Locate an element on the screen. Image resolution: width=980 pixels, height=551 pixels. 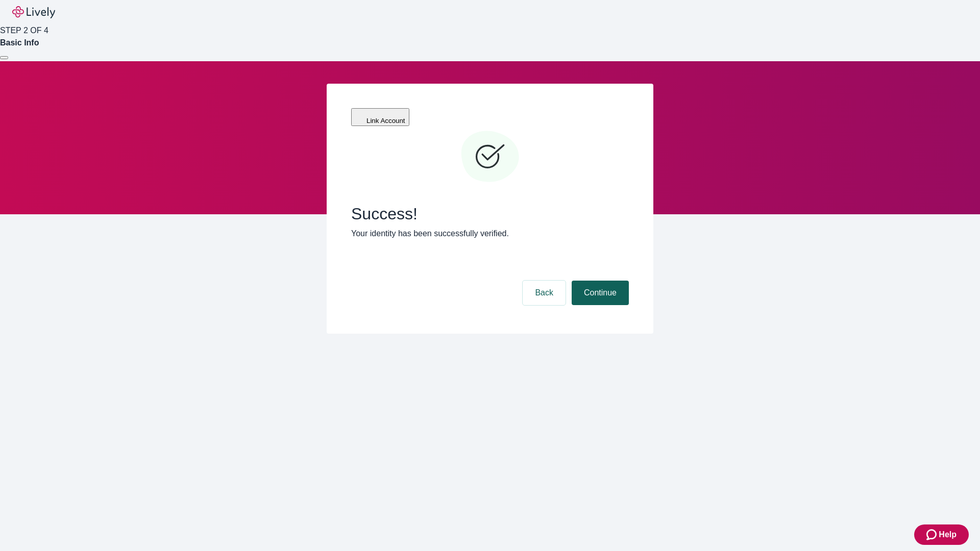
button: Link Account is located at coordinates (380, 116).